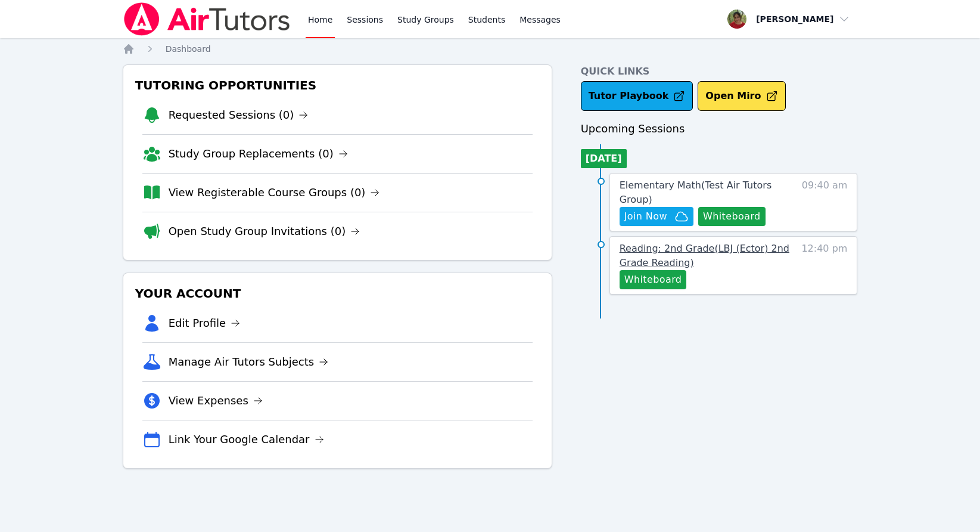  What do you see at coordinates (204, 323) in the screenshot?
I see `a: Edit Profile` at bounding box center [204, 323].